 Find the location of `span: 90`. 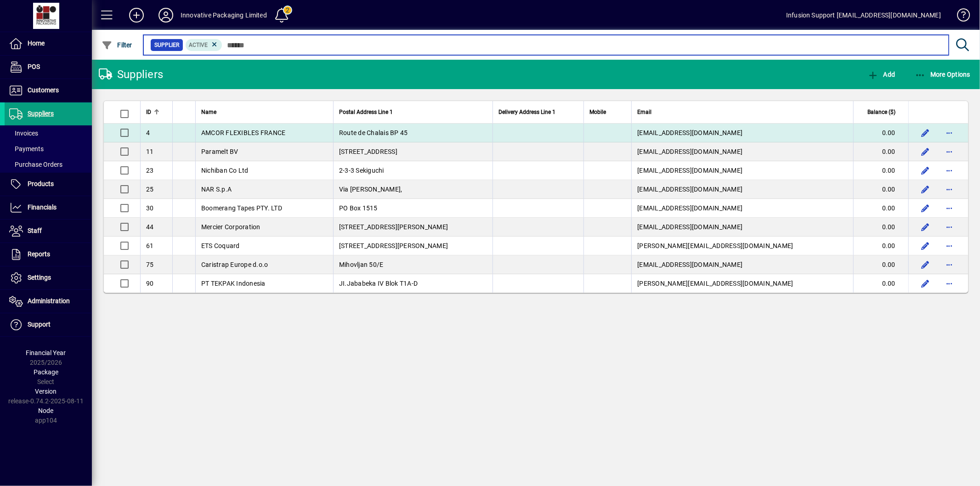

span: 90 is located at coordinates (150, 283).